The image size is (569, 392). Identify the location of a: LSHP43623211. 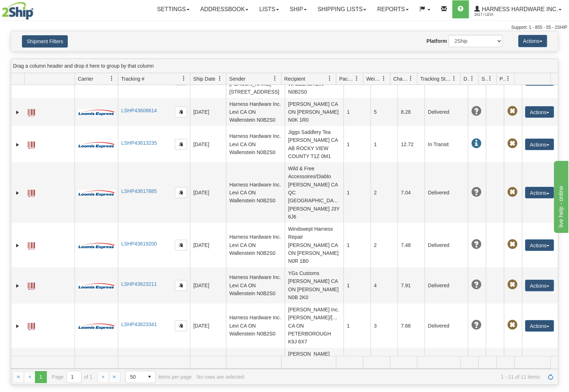
(139, 284).